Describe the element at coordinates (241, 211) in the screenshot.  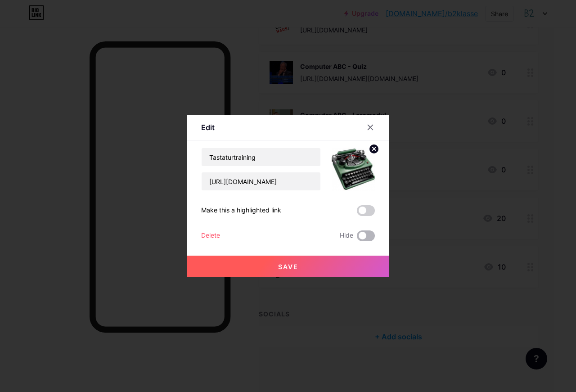
I see `div: Make this a highlighted link` at that location.